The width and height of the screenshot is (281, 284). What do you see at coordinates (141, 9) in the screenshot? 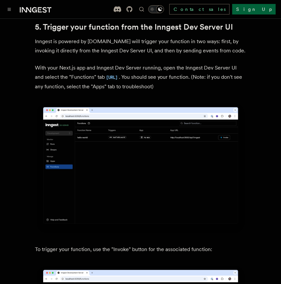
I see `button: Find something...` at bounding box center [141, 9].